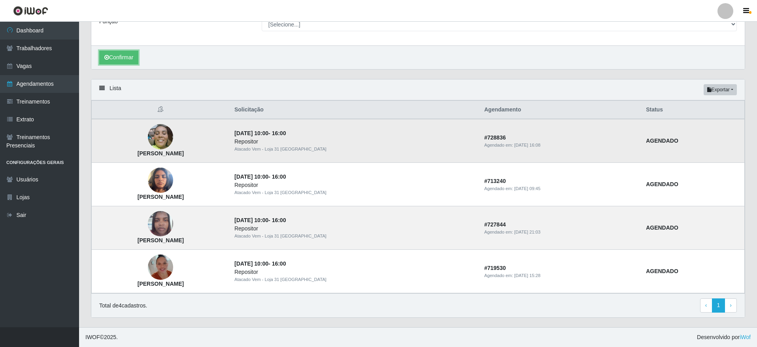  Describe the element at coordinates (731, 306) in the screenshot. I see `a: Next` at that location.